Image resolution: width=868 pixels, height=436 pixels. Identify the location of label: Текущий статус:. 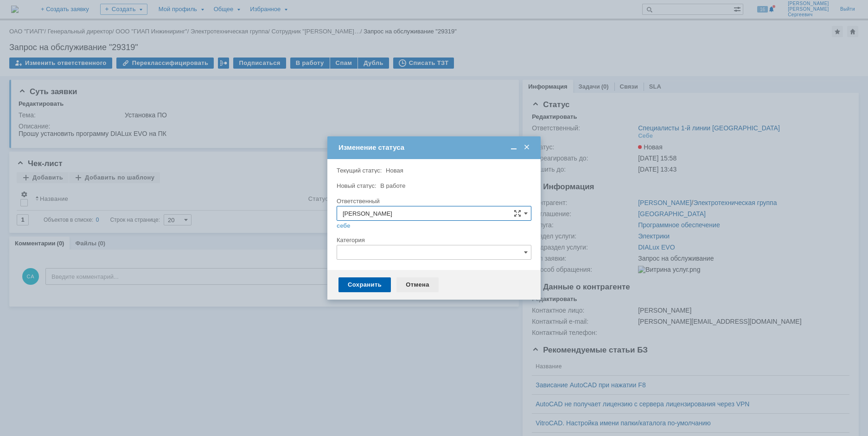
(359, 171).